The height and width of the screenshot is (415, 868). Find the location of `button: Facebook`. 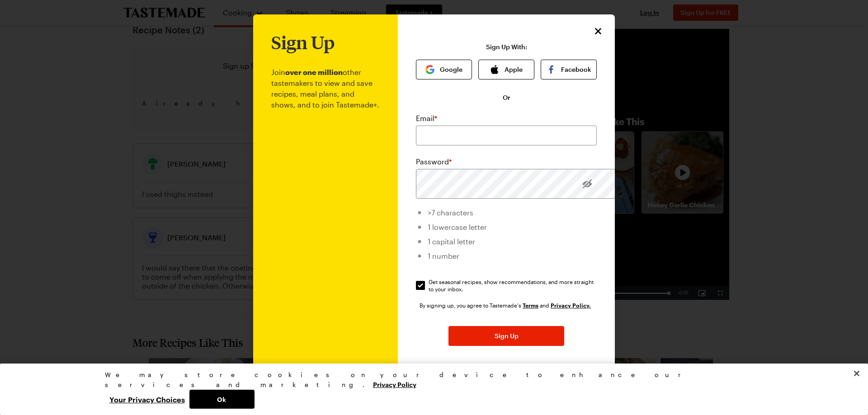

button: Facebook is located at coordinates (569, 70).